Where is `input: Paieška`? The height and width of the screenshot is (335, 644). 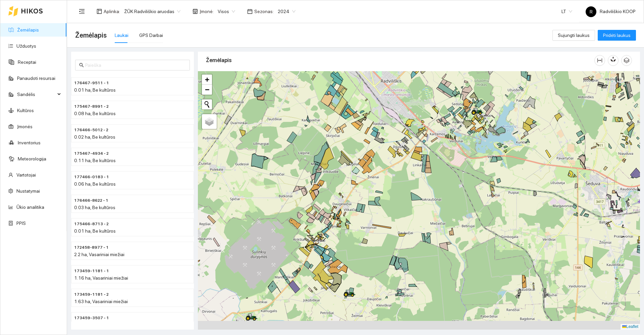
input: Paieška is located at coordinates (136, 65).